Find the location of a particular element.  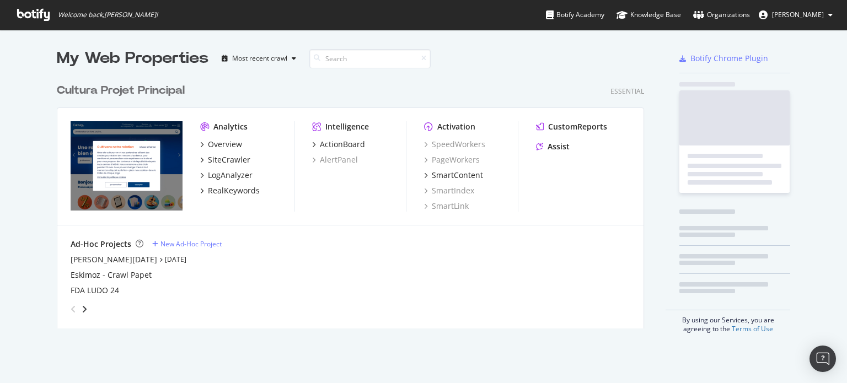

div: SmartIndex is located at coordinates (449, 191).